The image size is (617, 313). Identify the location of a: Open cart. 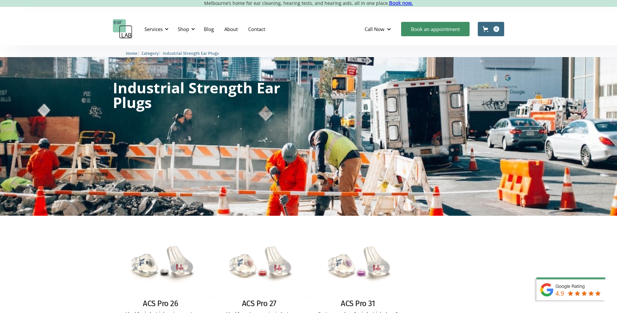
(491, 29).